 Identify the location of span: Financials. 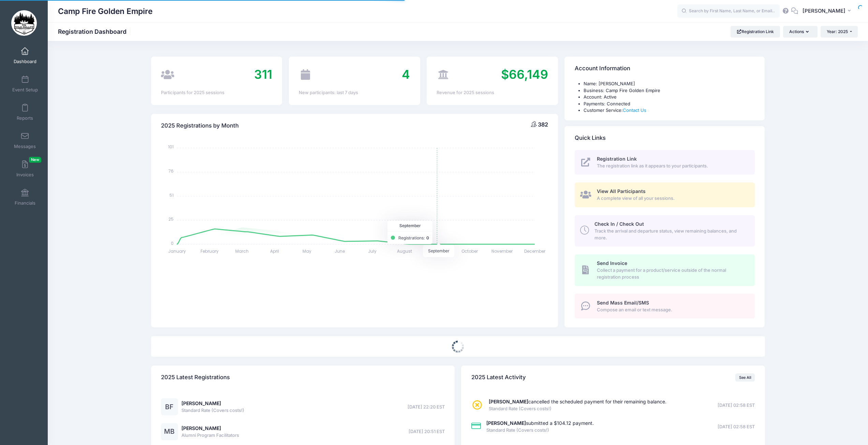
(25, 203).